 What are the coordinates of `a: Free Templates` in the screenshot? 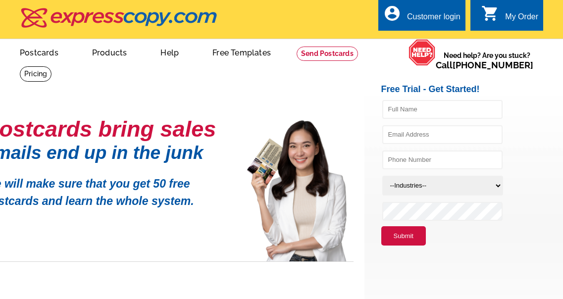 It's located at (242, 52).